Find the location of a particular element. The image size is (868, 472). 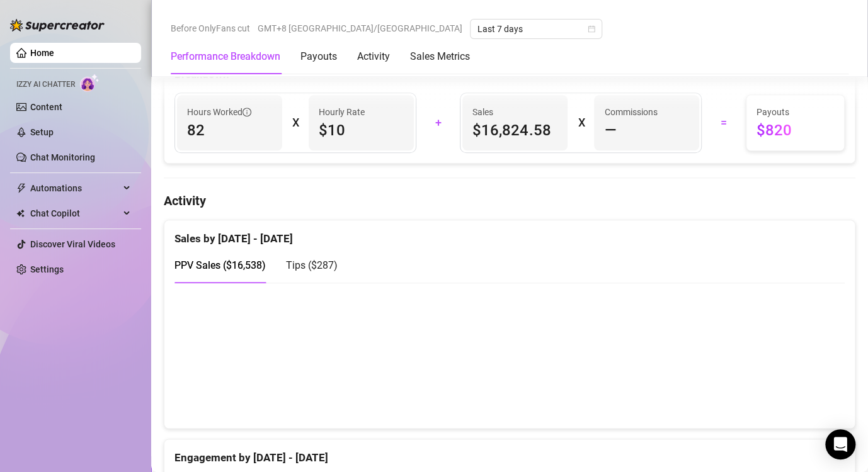

img: AI Chatter is located at coordinates (90, 82).